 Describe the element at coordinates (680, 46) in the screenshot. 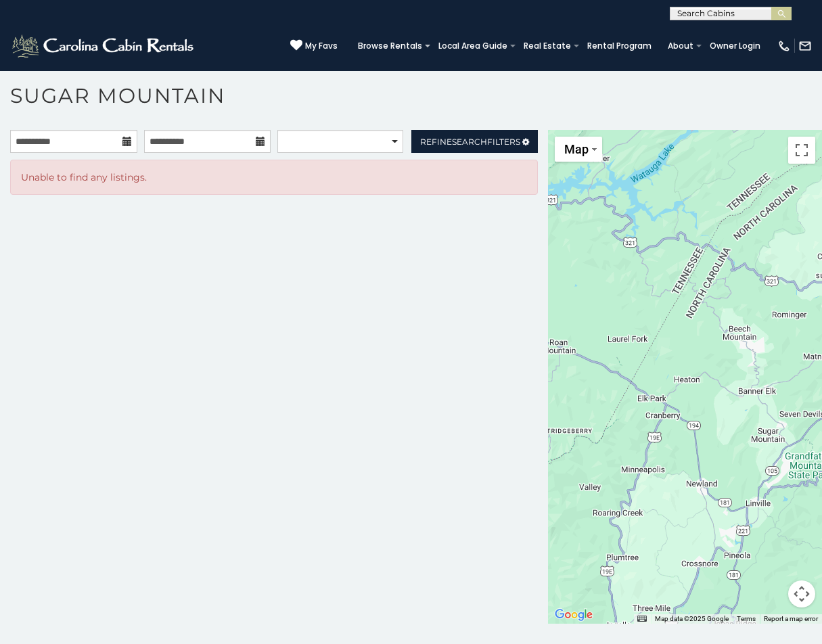

I see `a: About` at that location.